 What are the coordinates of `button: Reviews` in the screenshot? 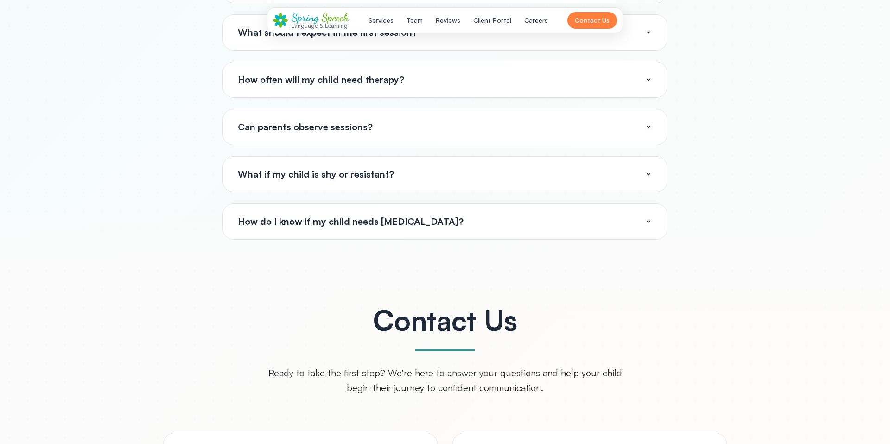 It's located at (448, 20).